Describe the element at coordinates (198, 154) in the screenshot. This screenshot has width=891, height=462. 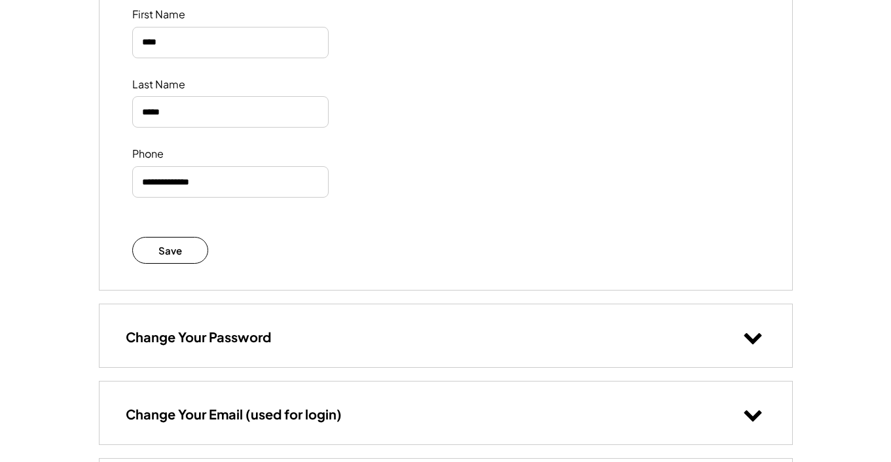
I see `div: Phone` at that location.